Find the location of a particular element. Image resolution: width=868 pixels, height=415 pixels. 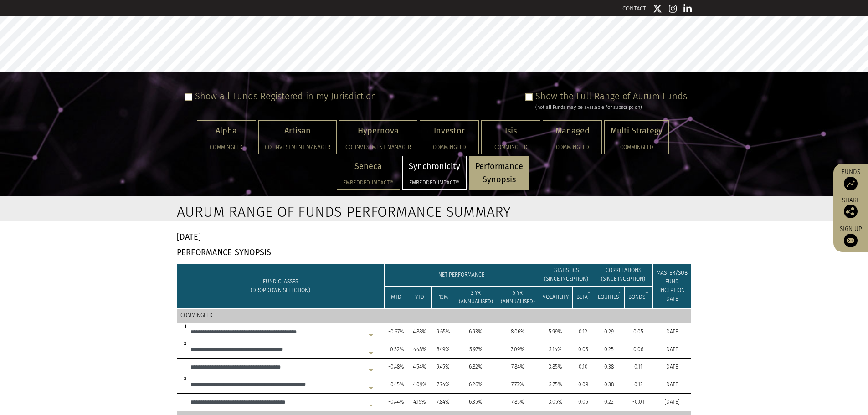

td: -0.45% is located at coordinates (396, 384).